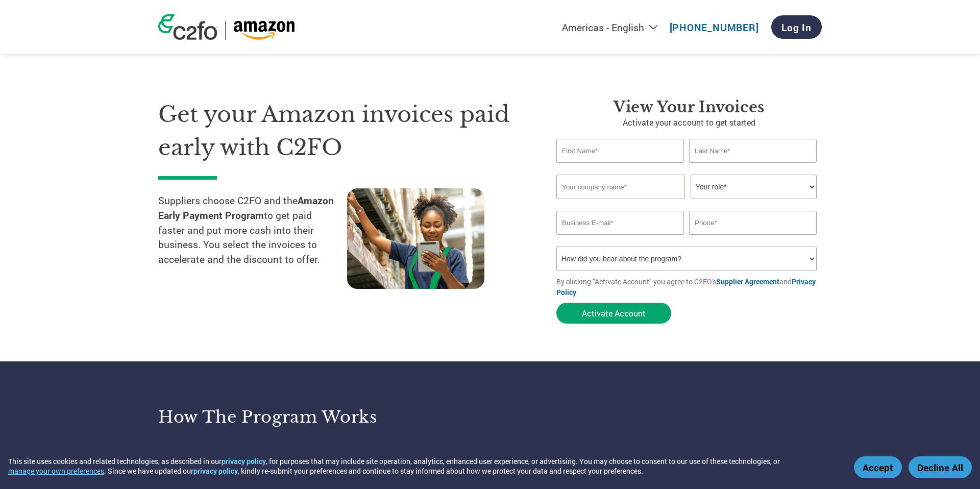 The width and height of the screenshot is (980, 489). Describe the element at coordinates (753, 150) in the screenshot. I see `input: Last Name*` at that location.